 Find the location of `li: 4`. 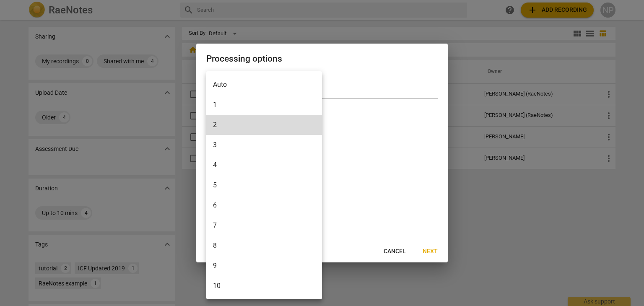

li: 4 is located at coordinates (264, 165).